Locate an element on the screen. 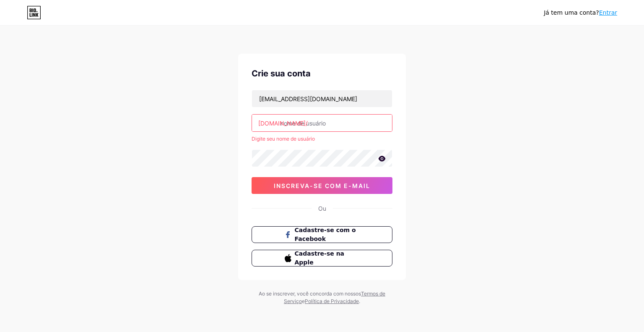 This screenshot has width=644, height=332. font: Ao se inscrever, você concorda com nossos is located at coordinates (310, 293).